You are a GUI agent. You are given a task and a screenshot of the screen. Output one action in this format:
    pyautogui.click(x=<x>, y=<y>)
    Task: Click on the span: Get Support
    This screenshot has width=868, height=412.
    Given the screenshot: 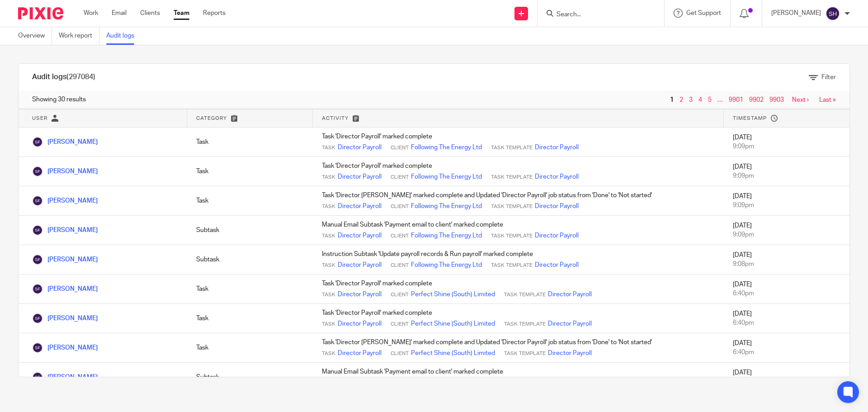 What is the action you would take?
    pyautogui.click(x=704, y=13)
    